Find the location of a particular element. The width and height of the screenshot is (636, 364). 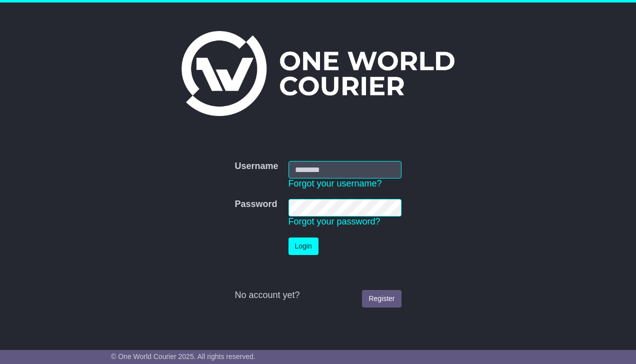

a: Register is located at coordinates (381, 299).